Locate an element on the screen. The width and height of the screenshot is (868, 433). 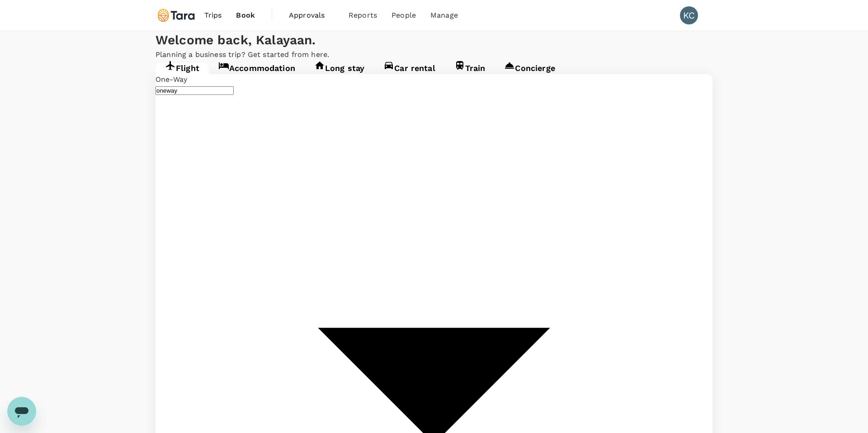
a: Concierge is located at coordinates (529, 72).